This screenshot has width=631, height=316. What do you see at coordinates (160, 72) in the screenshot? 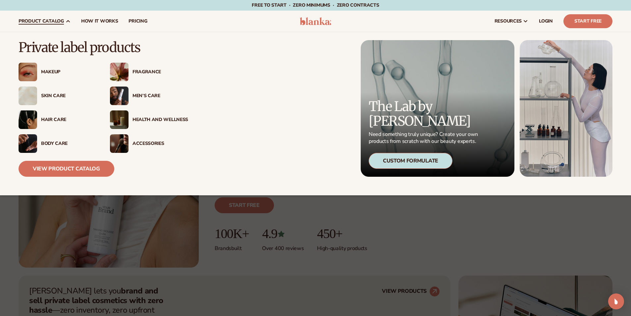
I see `div: Fragrance` at bounding box center [160, 72].